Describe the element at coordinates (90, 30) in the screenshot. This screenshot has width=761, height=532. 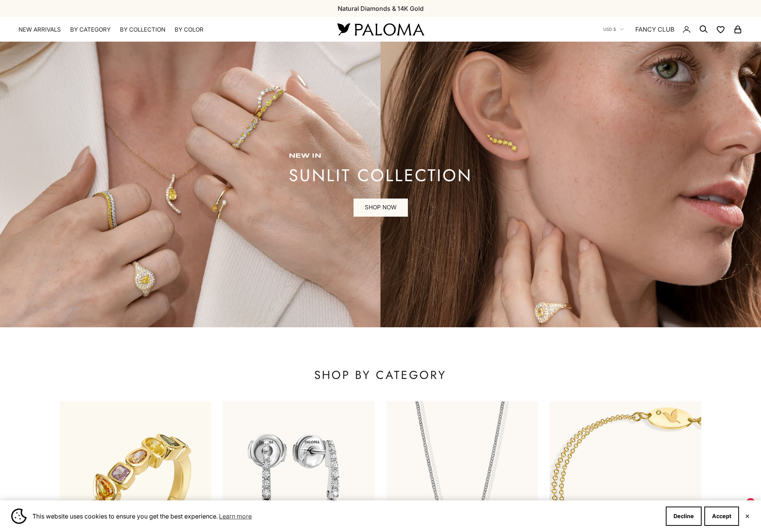
I see `summary: By Category` at that location.